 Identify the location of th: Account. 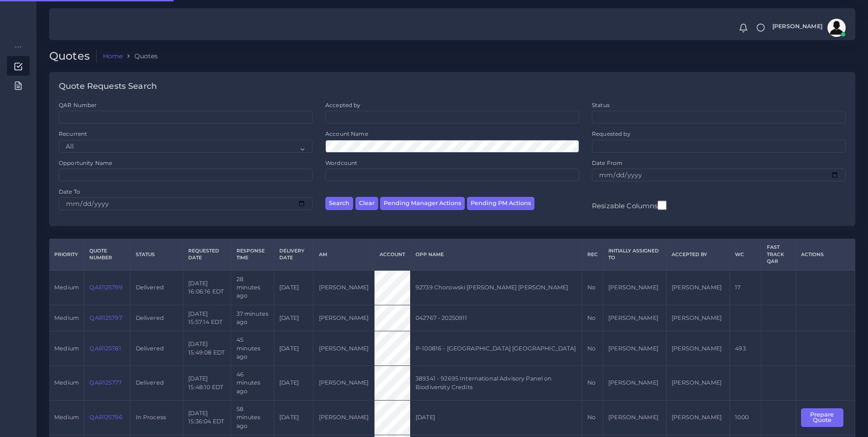
(392, 255).